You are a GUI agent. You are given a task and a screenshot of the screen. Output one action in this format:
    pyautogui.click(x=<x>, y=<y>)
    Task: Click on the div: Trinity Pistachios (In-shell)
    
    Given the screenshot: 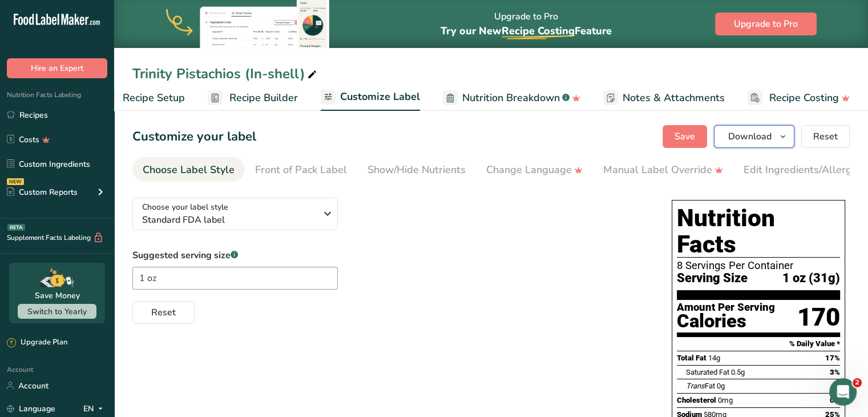 What is the action you would take?
    pyautogui.click(x=225, y=74)
    